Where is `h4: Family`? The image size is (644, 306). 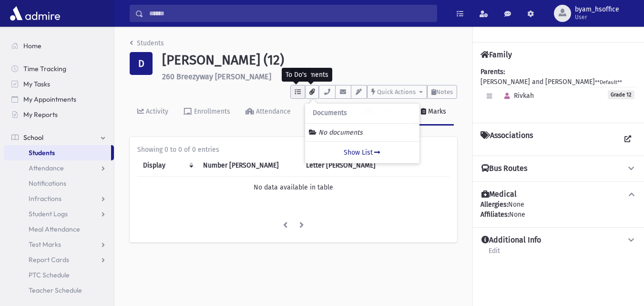 h4: Family is located at coordinates (496, 55).